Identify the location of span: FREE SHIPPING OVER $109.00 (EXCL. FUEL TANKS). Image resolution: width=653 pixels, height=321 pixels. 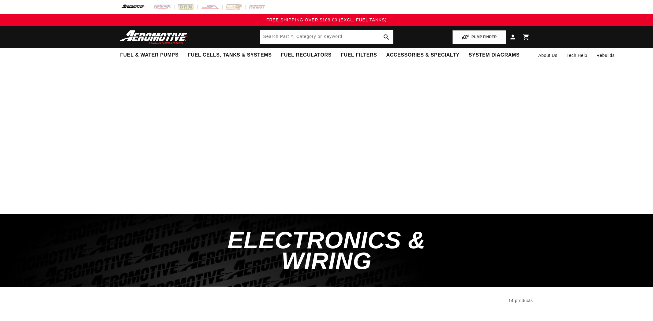
(326, 20).